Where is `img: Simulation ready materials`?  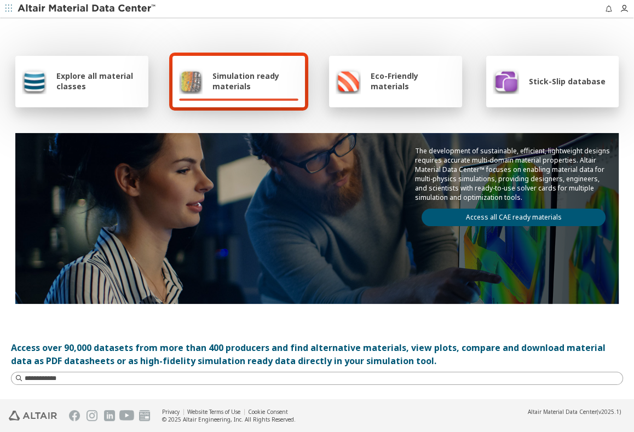
img: Simulation ready materials is located at coordinates (191, 81).